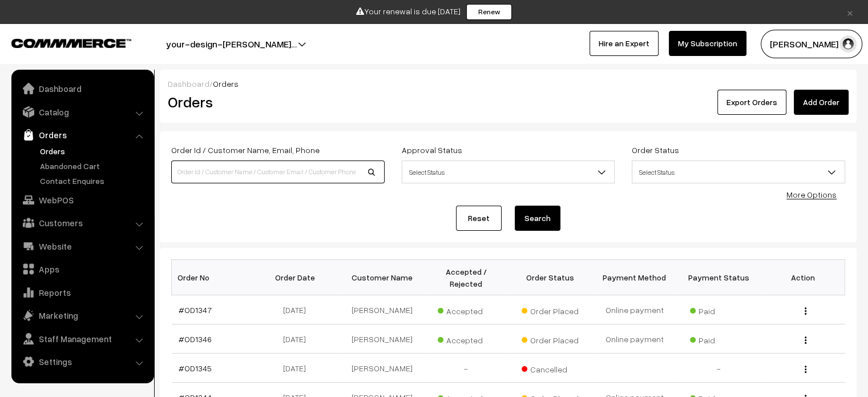  I want to click on a: More Options, so click(811, 194).